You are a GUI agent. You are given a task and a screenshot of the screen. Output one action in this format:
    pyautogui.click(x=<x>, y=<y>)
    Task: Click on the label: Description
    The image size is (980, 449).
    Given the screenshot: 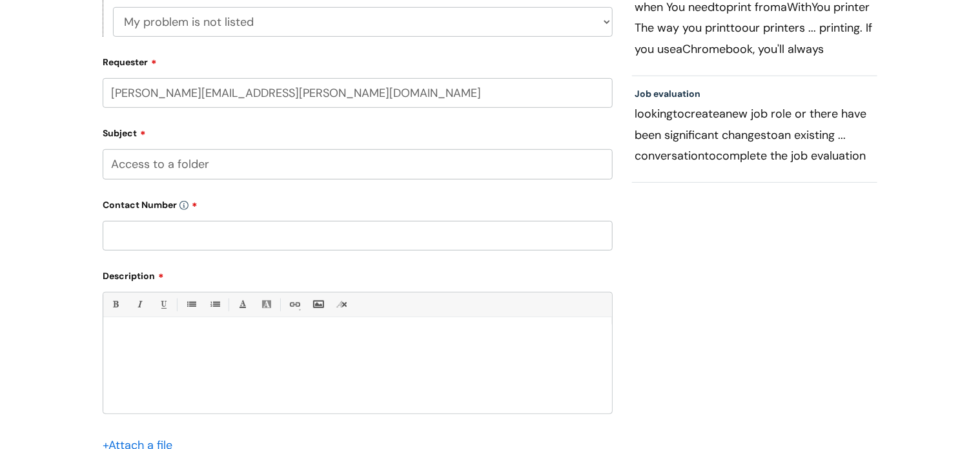 What is the action you would take?
    pyautogui.click(x=358, y=274)
    